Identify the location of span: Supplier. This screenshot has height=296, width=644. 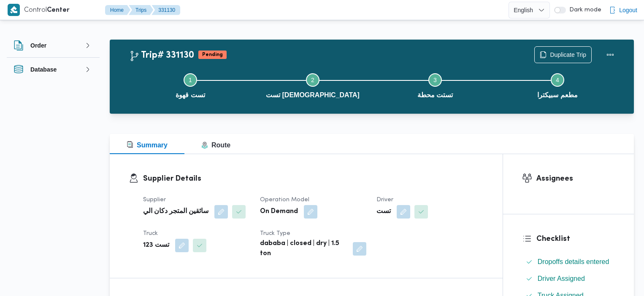
(154, 199).